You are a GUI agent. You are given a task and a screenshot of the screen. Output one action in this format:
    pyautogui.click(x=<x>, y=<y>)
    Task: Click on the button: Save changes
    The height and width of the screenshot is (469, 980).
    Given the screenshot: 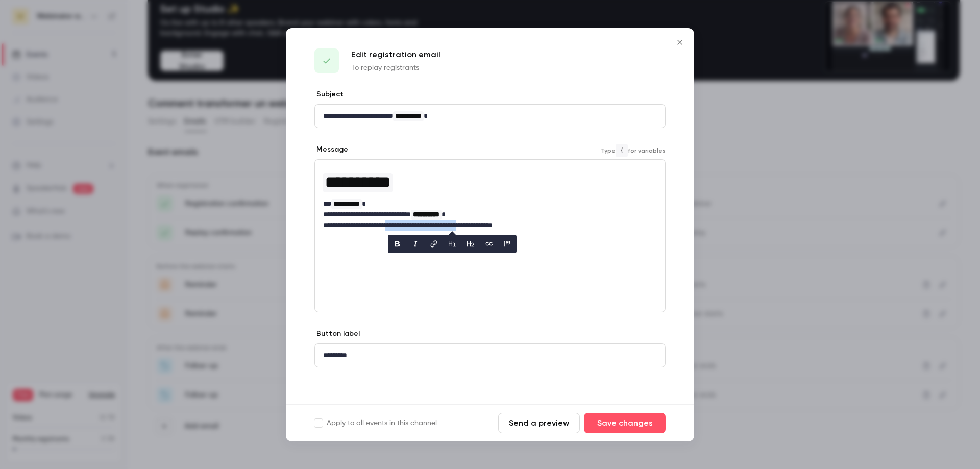 What is the action you would take?
    pyautogui.click(x=625, y=423)
    